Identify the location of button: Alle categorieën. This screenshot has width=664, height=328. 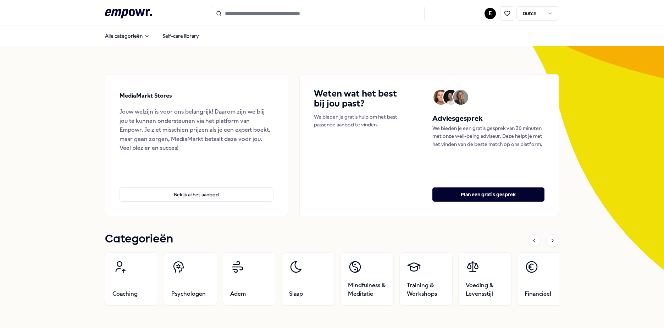
(127, 36).